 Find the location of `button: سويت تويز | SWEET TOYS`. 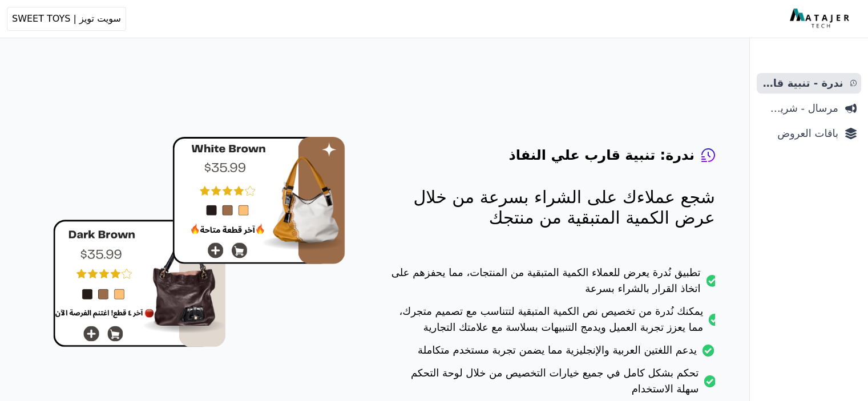

button: سويت تويز | SWEET TOYS is located at coordinates (66, 19).